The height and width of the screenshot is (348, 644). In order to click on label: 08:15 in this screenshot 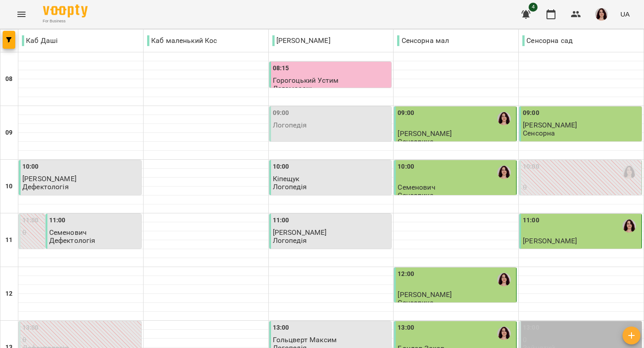, I will do `click(281, 68)`.